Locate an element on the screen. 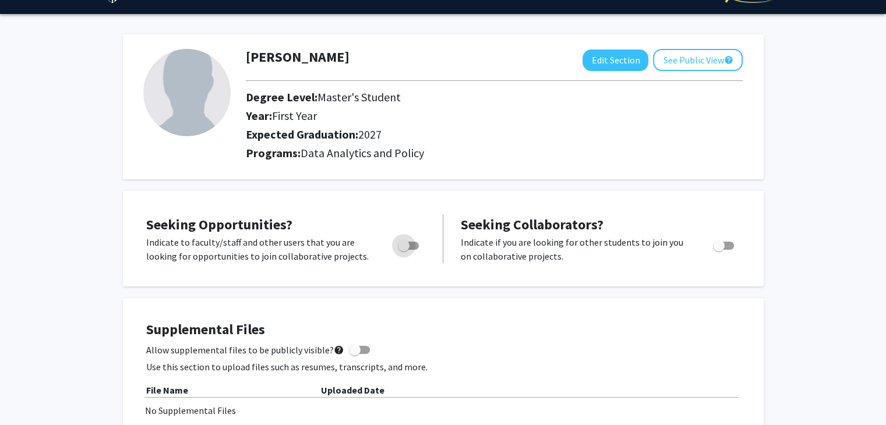  h2: Degree Level: is located at coordinates (444, 97).